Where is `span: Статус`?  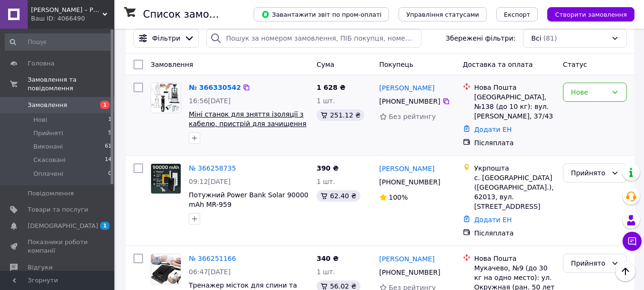 span: Статус is located at coordinates (575, 64).